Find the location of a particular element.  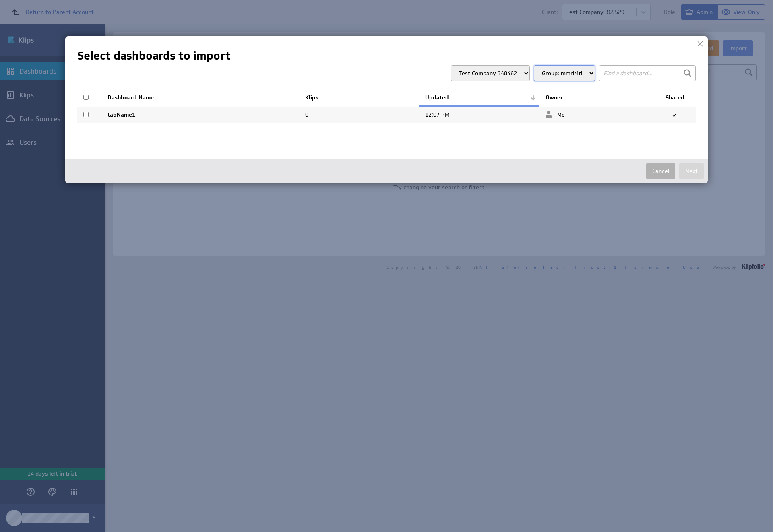

button: Next is located at coordinates (691, 171).